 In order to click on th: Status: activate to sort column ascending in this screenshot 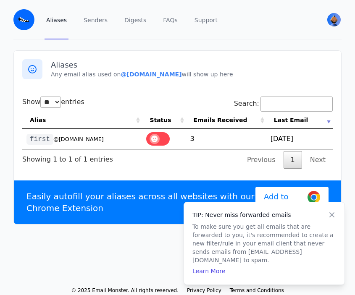, I will do `click(164, 120)`.